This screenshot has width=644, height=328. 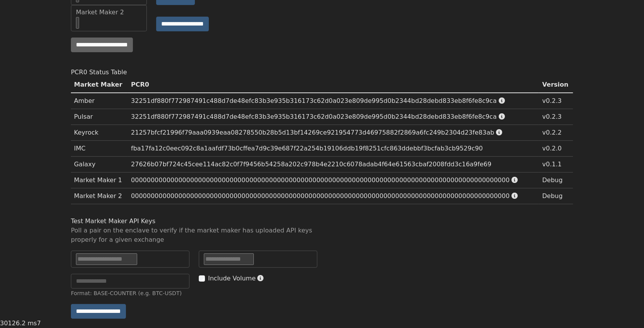 What do you see at coordinates (126, 293) in the screenshot?
I see `small: Format: BASE-COUNTER (e.g. BTC-USDT)` at bounding box center [126, 293].